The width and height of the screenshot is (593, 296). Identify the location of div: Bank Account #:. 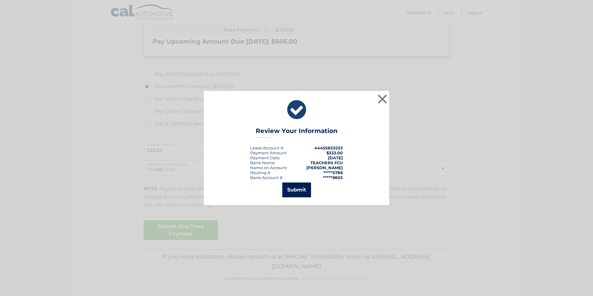
(267, 177).